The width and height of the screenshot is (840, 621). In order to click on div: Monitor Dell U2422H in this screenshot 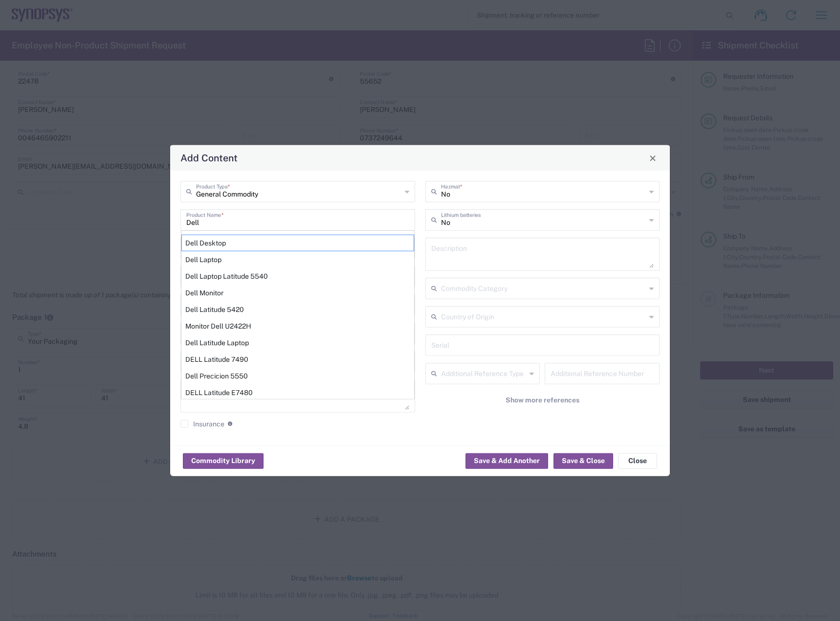, I will do `click(298, 326)`.